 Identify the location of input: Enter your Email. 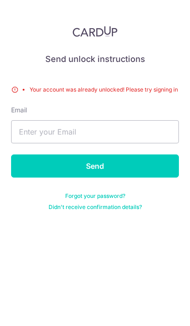
(95, 132).